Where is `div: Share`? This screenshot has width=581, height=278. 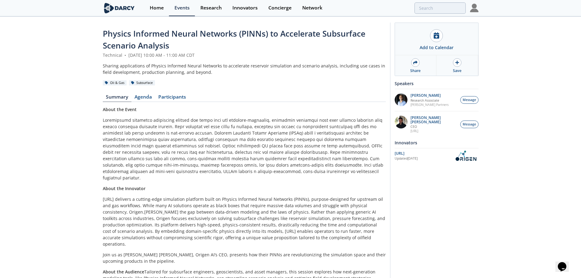 div: Share is located at coordinates (415, 71).